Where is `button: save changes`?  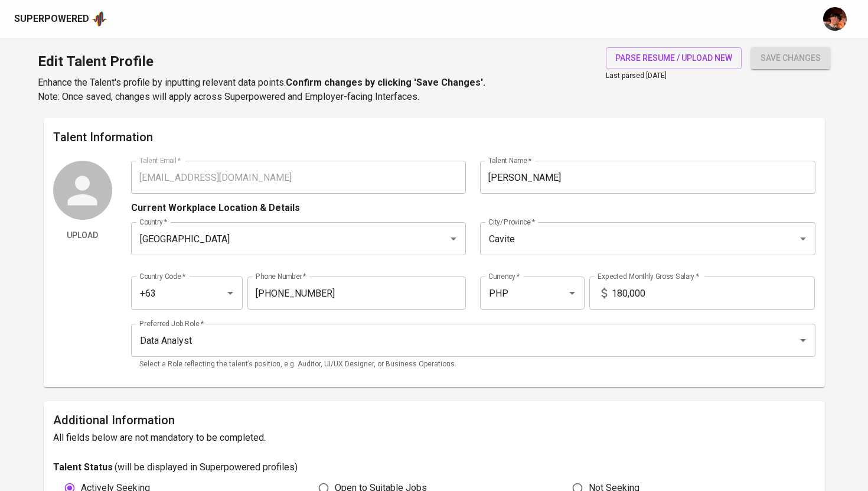
button: save changes is located at coordinates (791, 58).